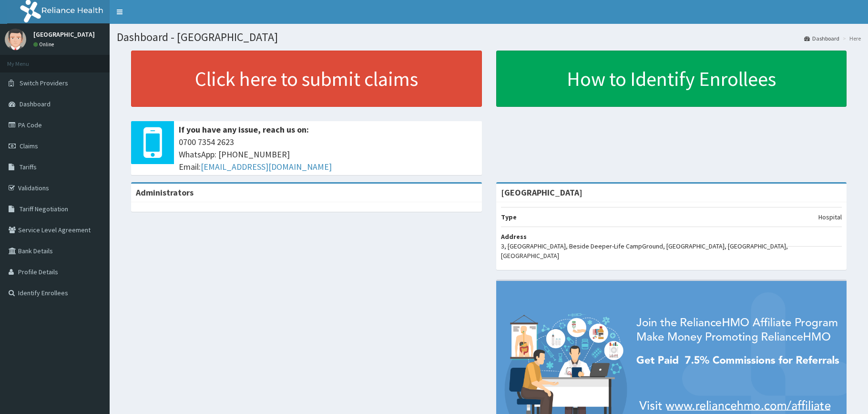 This screenshot has width=868, height=414. Describe the element at coordinates (35, 104) in the screenshot. I see `span: Dashboard` at that location.